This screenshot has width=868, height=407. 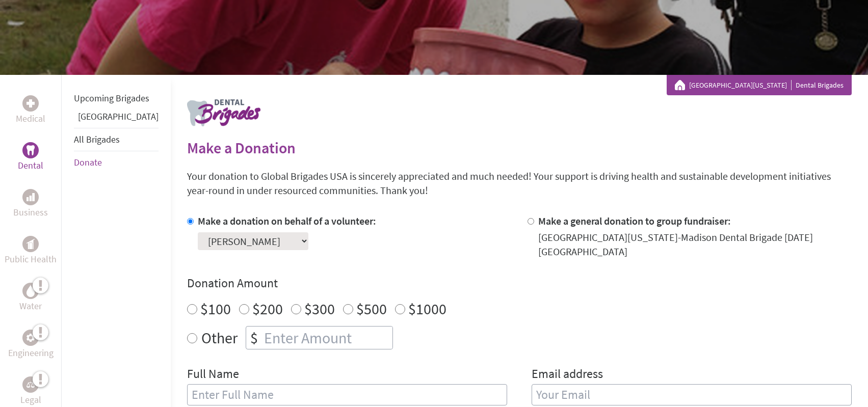 What do you see at coordinates (31, 166) in the screenshot?
I see `p: Dental` at bounding box center [31, 166].